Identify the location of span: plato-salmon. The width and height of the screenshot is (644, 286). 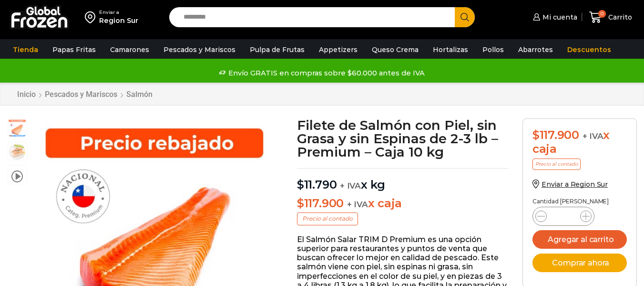
(17, 152).